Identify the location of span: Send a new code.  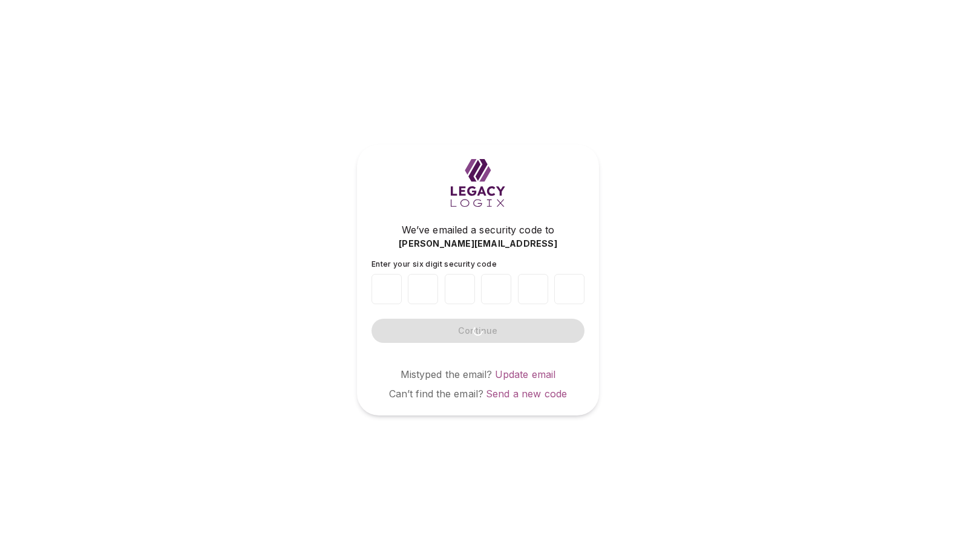
(526, 394).